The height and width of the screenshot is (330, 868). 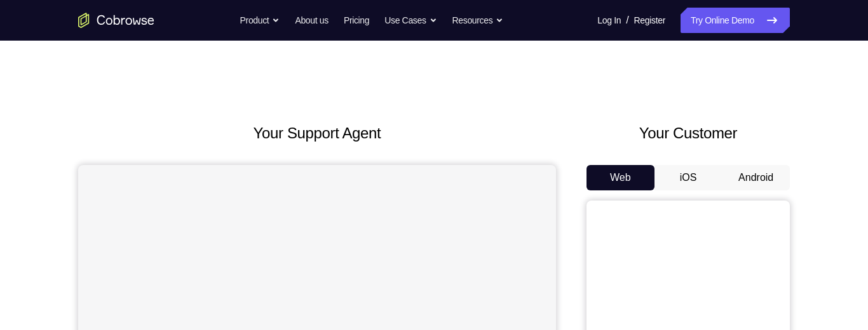 I want to click on h2: Your Customer, so click(x=688, y=133).